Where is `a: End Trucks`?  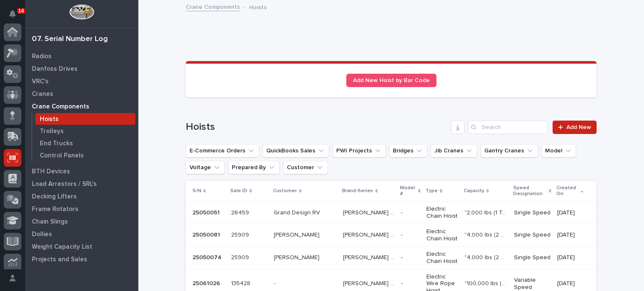
a: End Trucks is located at coordinates (85, 143).